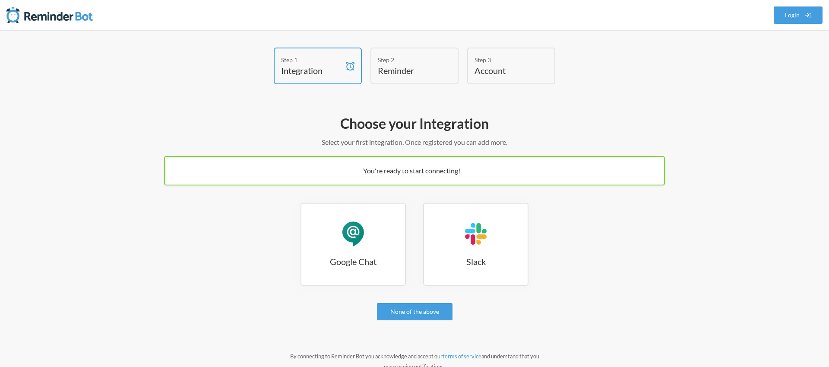  I want to click on span: You're ready to start connecting!, so click(412, 170).